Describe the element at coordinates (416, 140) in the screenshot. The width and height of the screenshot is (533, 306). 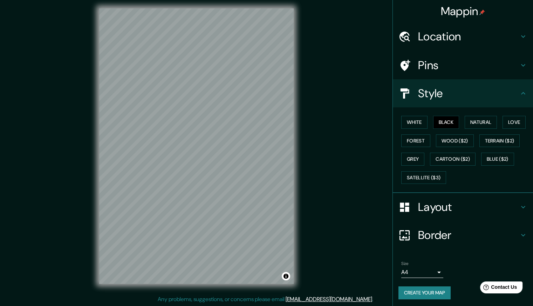
I see `button: Forest` at that location.